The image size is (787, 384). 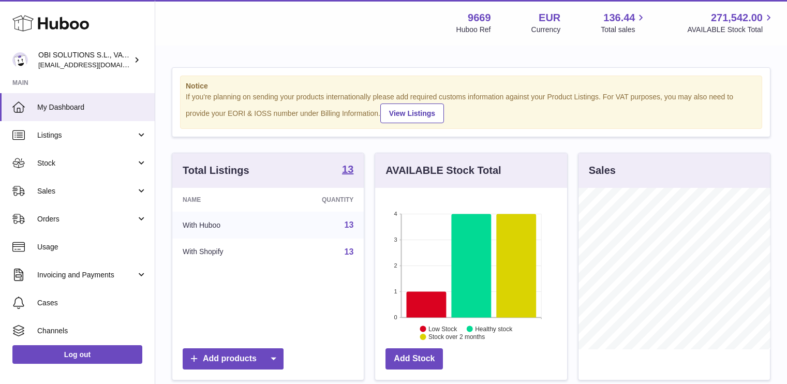 I want to click on span: Stock, so click(x=86, y=163).